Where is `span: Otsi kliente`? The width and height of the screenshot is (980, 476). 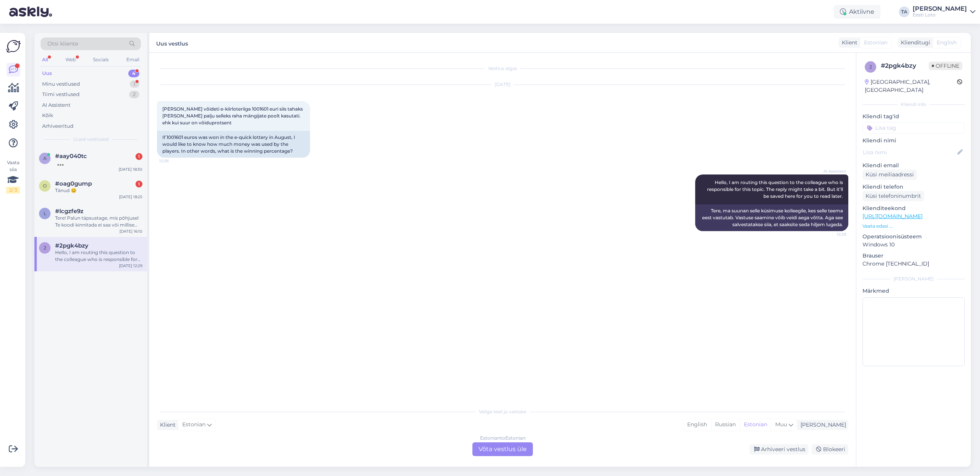 span: Otsi kliente is located at coordinates (62, 44).